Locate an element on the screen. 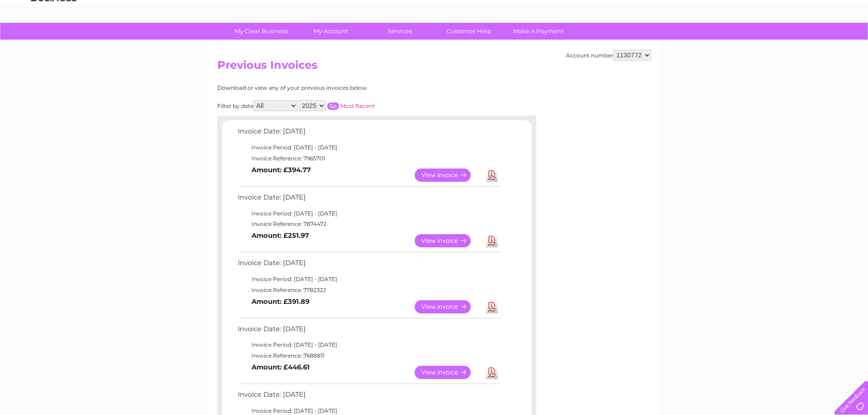 The image size is (868, 415). a: 0333 014 3131 is located at coordinates (728, 10).